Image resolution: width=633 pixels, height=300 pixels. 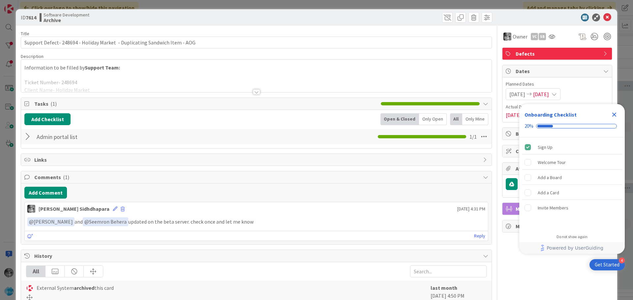 I want to click on div: Only Mine, so click(x=475, y=119).